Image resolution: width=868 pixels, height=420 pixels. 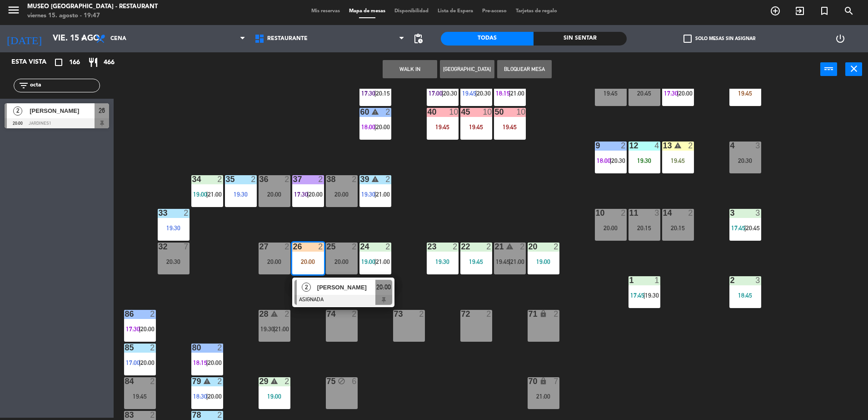 I want to click on span: 17:00, so click(x=436, y=93).